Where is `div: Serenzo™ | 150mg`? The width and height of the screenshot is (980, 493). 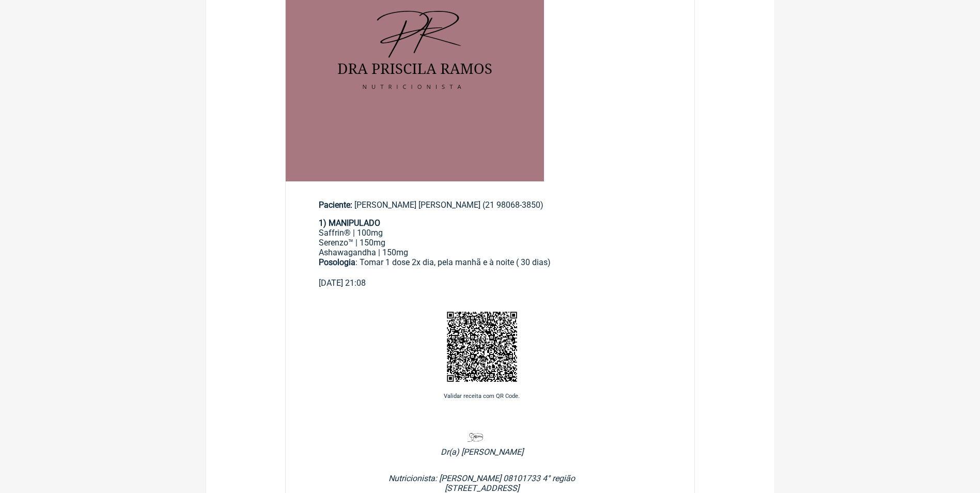 div: Serenzo™ | 150mg is located at coordinates (491, 242).